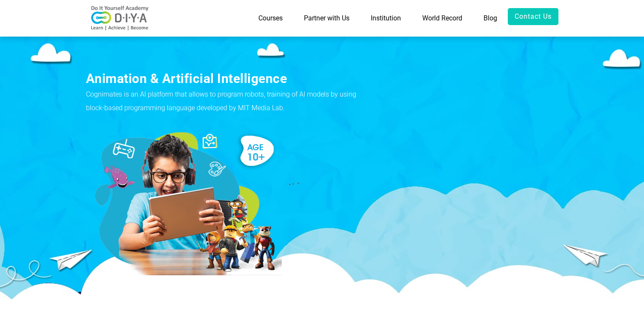 The height and width of the screenshot is (314, 644). What do you see at coordinates (120, 18) in the screenshot?
I see `img: logo-v2.png` at bounding box center [120, 18].